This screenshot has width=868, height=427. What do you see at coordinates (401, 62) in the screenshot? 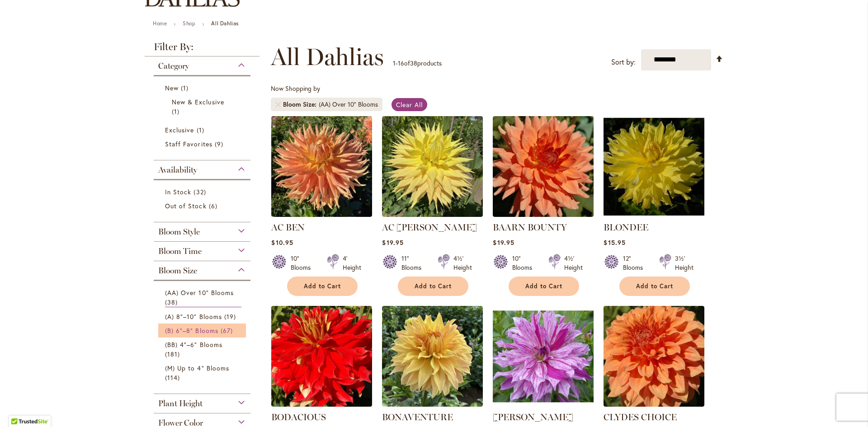
I see `span: 16` at bounding box center [401, 62].